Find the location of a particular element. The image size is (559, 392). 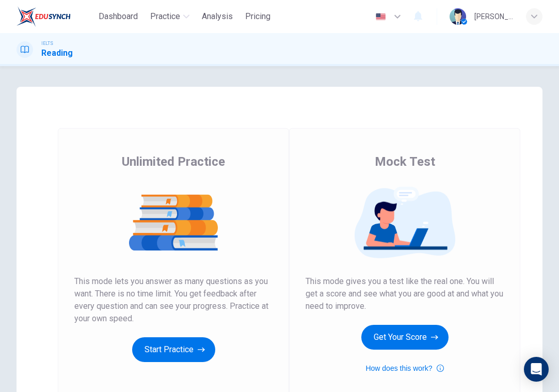

a: Analysis is located at coordinates (217, 17).